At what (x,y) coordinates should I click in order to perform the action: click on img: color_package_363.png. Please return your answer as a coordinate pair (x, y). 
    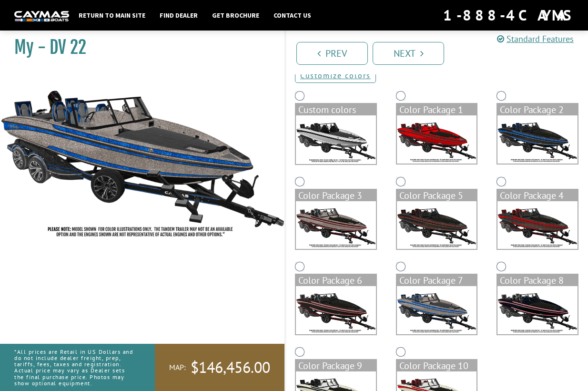
    Looking at the image, I should click on (538, 140).